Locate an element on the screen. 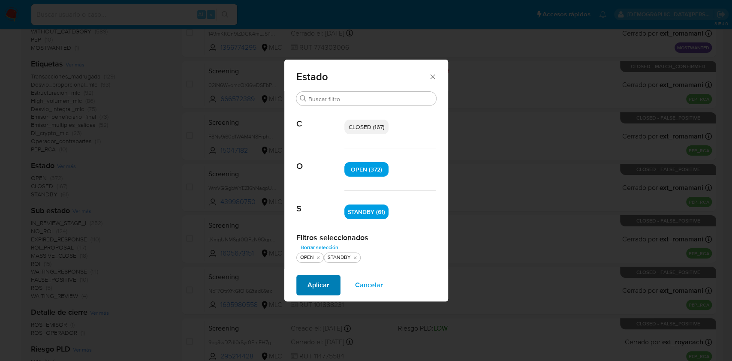 The width and height of the screenshot is (732, 361). input: Buscar filtro is located at coordinates (371, 99).